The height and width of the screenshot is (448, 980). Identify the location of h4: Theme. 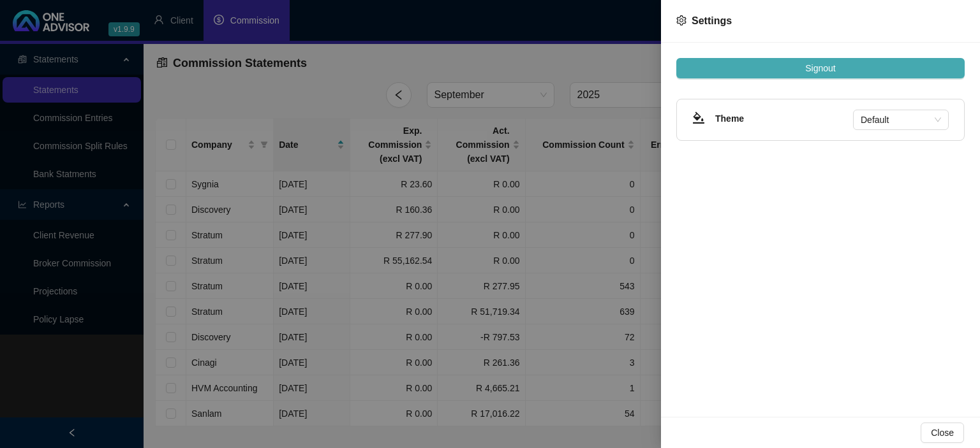
(784, 119).